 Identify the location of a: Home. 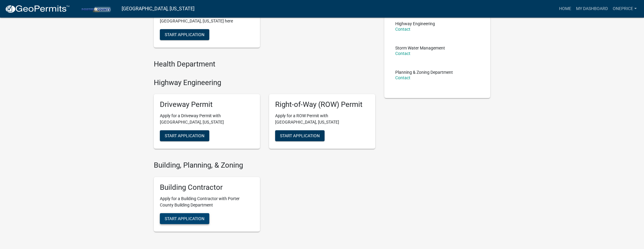
(565, 9).